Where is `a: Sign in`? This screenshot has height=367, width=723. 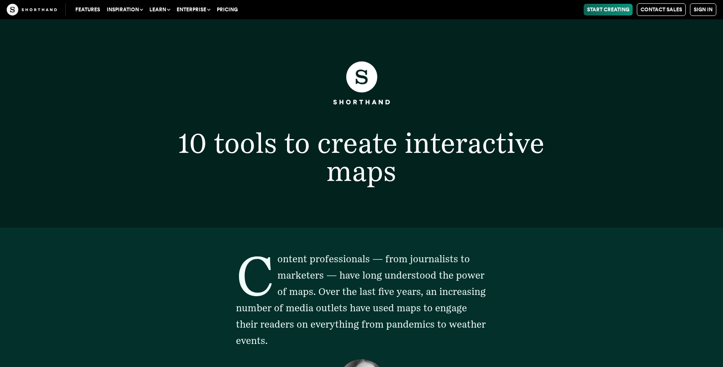
a: Sign in is located at coordinates (703, 10).